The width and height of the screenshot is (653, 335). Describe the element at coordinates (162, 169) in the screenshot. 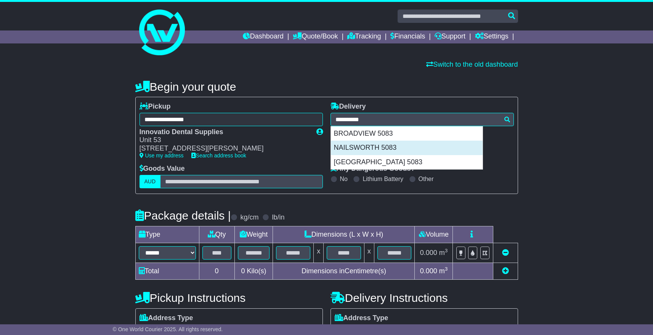

I see `label: Goods Value` at that location.